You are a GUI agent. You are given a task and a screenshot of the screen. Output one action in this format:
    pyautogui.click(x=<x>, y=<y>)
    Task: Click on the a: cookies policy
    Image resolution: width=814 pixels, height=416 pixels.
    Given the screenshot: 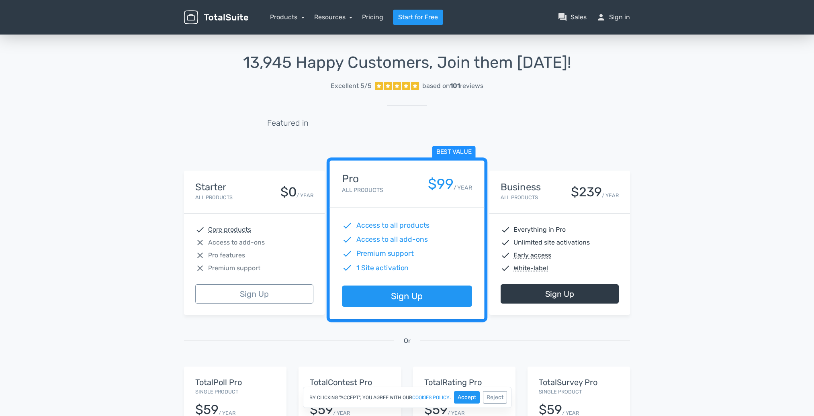 What is the action you would take?
    pyautogui.click(x=431, y=398)
    